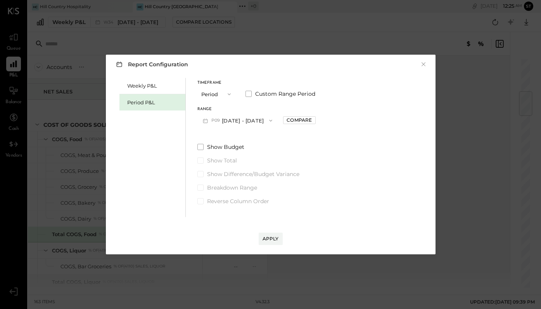  Describe the element at coordinates (222, 161) in the screenshot. I see `span: Show Total` at that location.